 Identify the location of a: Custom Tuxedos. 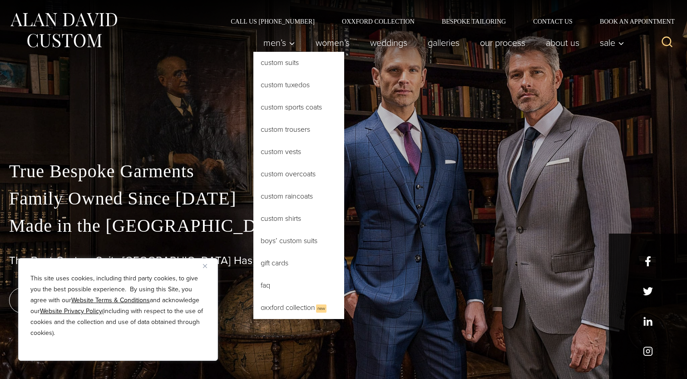
(299, 85).